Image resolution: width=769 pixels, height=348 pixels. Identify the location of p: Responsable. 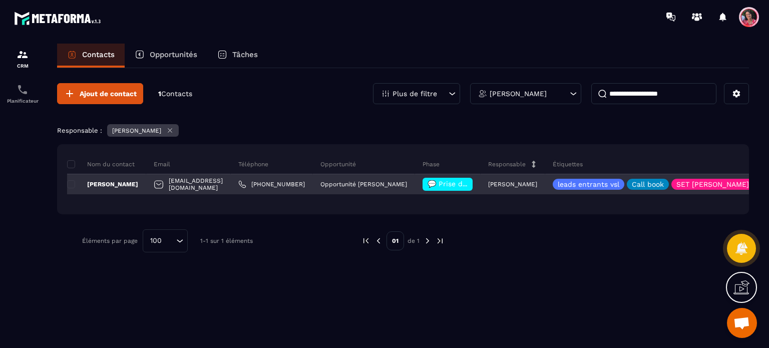
(507, 164).